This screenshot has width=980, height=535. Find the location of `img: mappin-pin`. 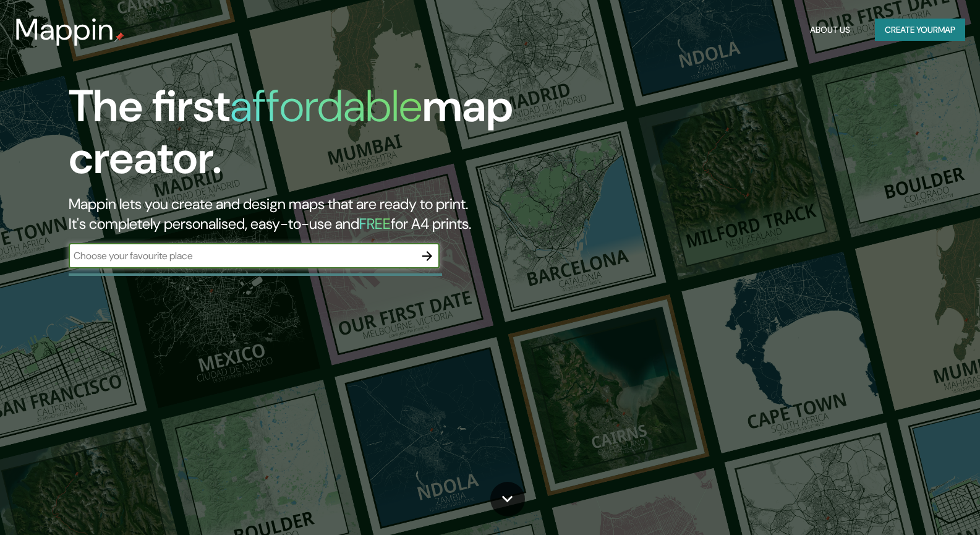

img: mappin-pin is located at coordinates (119, 37).